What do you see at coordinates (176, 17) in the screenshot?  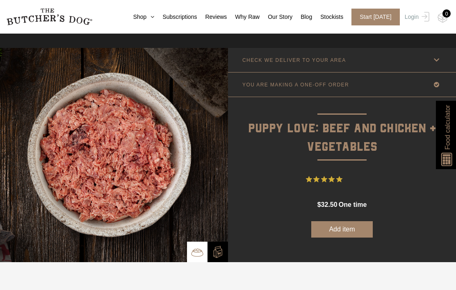 I see `a: Subscriptions` at bounding box center [176, 17].